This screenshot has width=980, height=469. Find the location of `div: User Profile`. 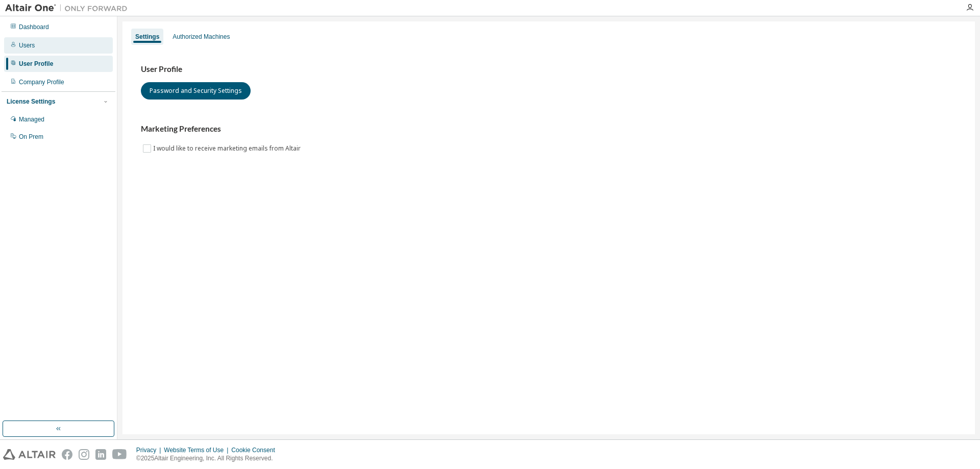

div: User Profile is located at coordinates (36, 64).